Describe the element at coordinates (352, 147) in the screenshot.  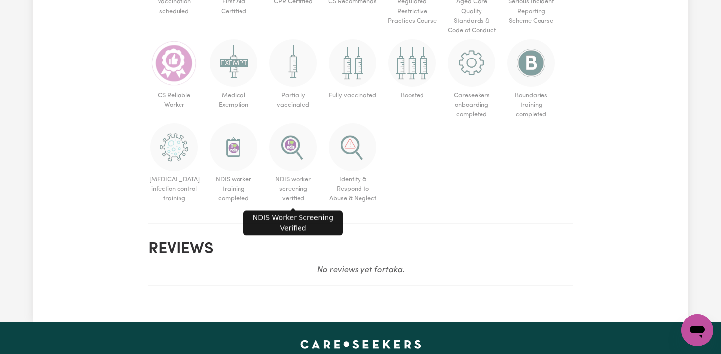
I see `img: CS Academy: Identify & Respond to Abuse & Neglect in Aged & Disability course completed` at that location.